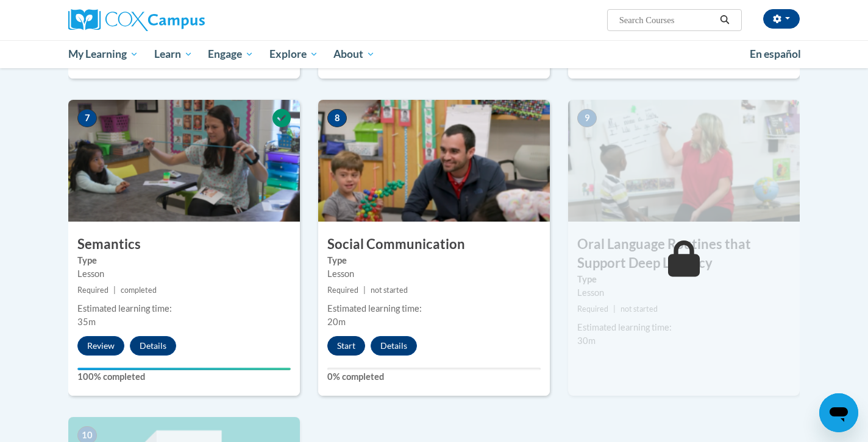 This screenshot has width=868, height=442. Describe the element at coordinates (775, 54) in the screenshot. I see `a: En español` at that location.